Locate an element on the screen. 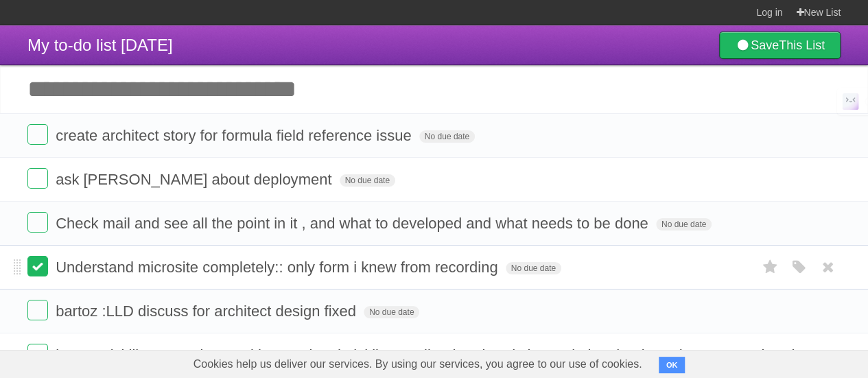 This screenshot has width=868, height=378. b: This List is located at coordinates (802, 45).